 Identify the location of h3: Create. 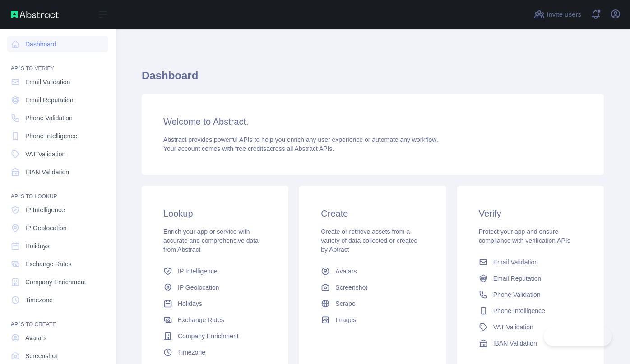
(373, 214).